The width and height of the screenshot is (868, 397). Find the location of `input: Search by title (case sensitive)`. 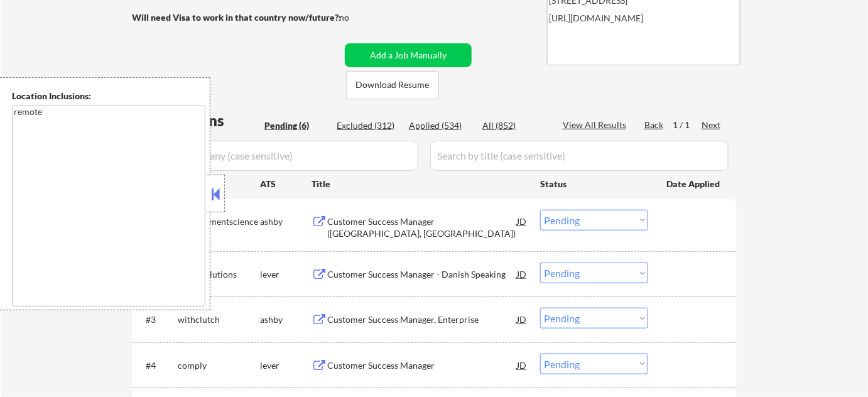

input: Search by title (case sensitive) is located at coordinates (579, 156).